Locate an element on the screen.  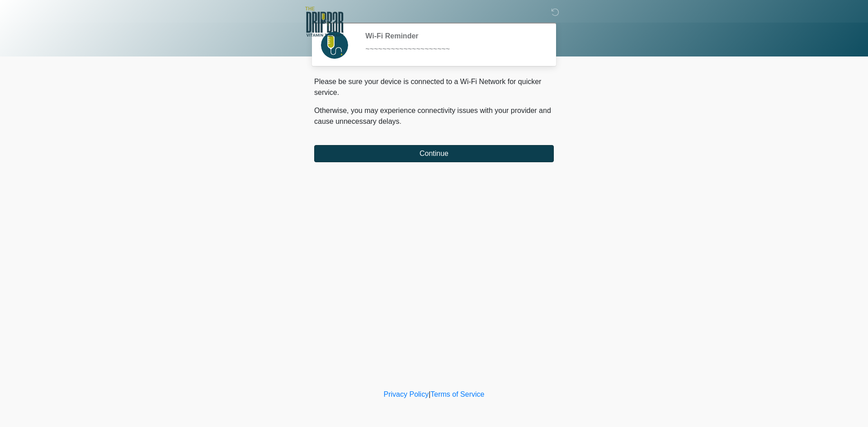
a: Privacy Policy is located at coordinates (406, 394).